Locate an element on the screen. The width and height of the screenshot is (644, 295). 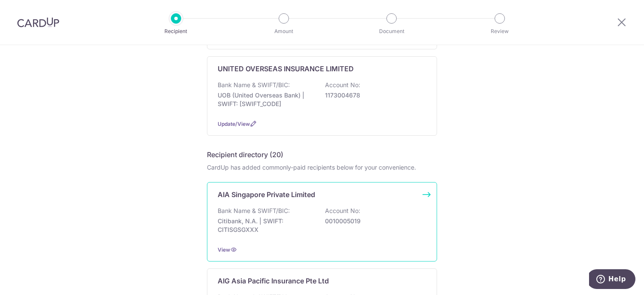
p: 1173004678 is located at coordinates (373, 95).